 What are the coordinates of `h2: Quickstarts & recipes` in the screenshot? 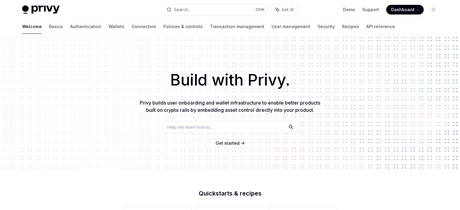 It's located at (230, 193).